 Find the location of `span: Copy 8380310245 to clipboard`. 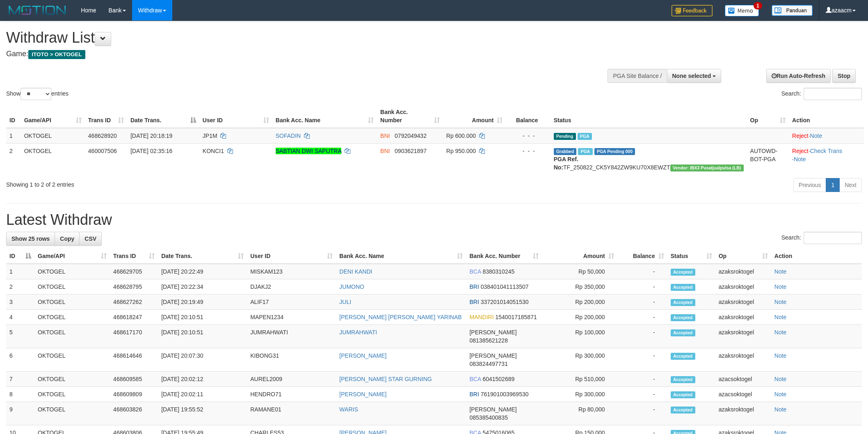

span: Copy 8380310245 to clipboard is located at coordinates (498, 271).